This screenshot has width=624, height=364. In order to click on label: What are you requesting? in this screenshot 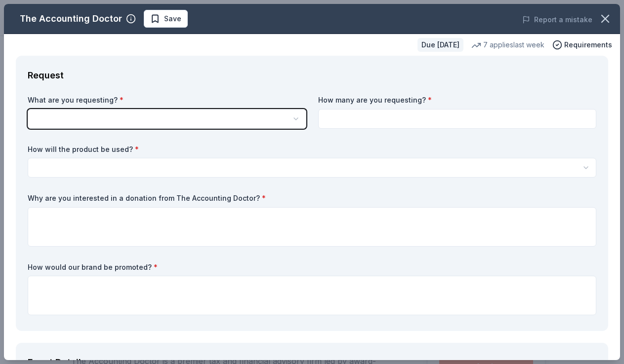, I will do `click(167, 100)`.